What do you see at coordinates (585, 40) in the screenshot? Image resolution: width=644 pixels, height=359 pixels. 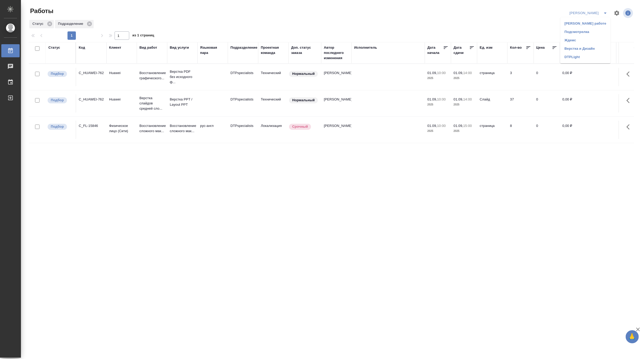 I see `li: Ждемс` at bounding box center [585, 40].